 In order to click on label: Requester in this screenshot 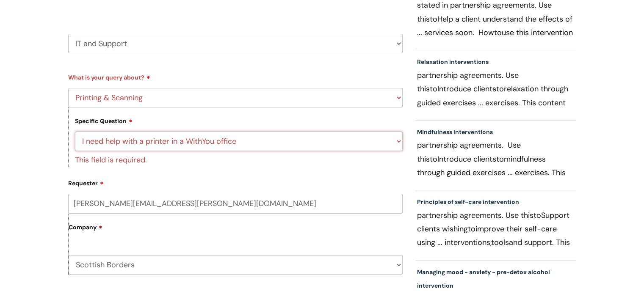, I will do `click(235, 182)`.